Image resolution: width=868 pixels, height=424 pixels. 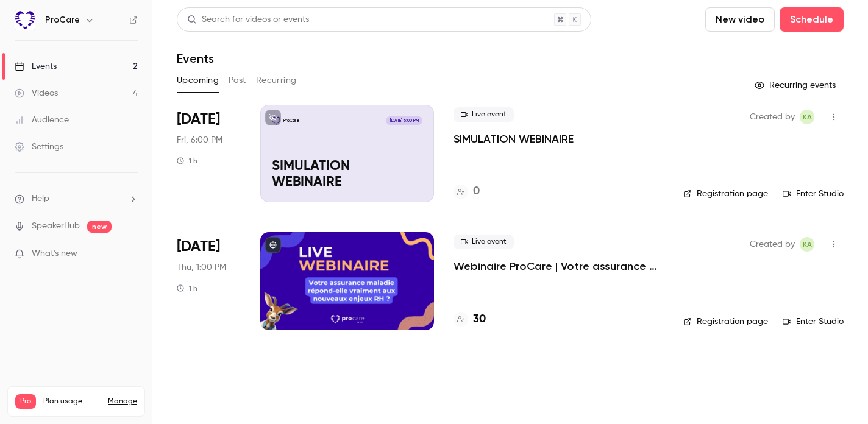 I want to click on p: Webinaire ProCare | Votre assurance maladie répond-elle aux enjeux RH ?, so click(x=559, y=267).